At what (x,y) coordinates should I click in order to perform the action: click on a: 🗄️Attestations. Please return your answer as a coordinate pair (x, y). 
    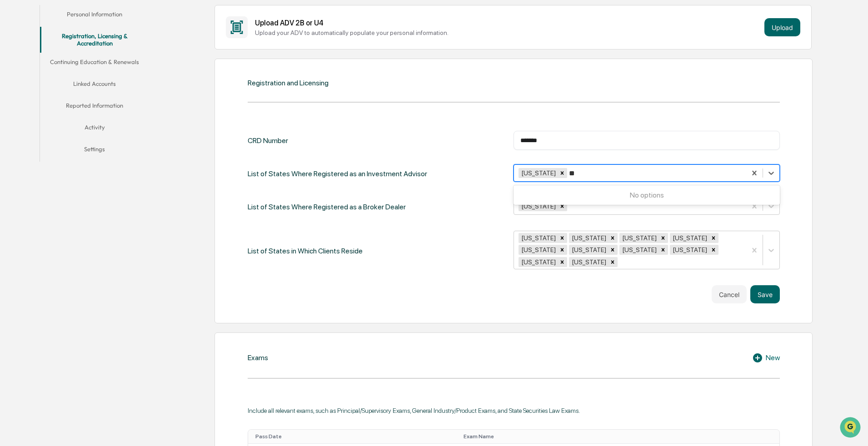
    Looking at the image, I should click on (89, 119).